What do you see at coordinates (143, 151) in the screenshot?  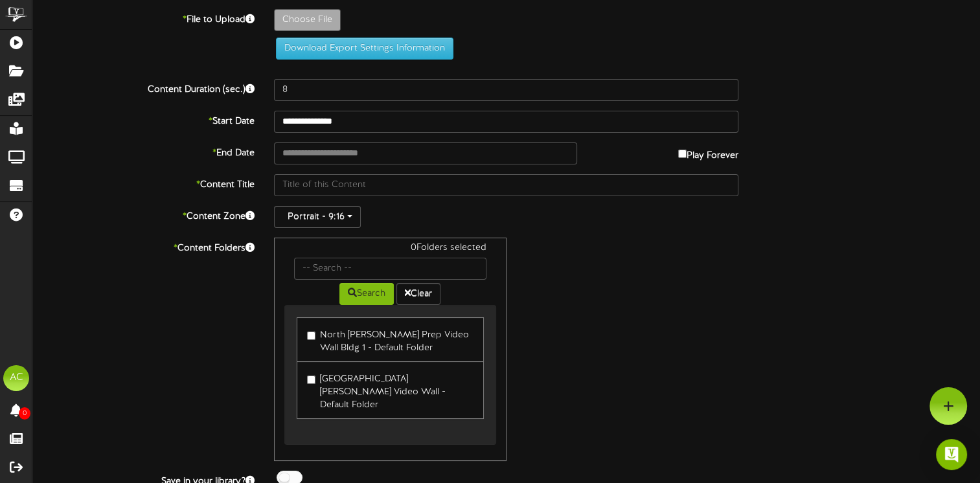 I see `label: End Date` at bounding box center [143, 151].